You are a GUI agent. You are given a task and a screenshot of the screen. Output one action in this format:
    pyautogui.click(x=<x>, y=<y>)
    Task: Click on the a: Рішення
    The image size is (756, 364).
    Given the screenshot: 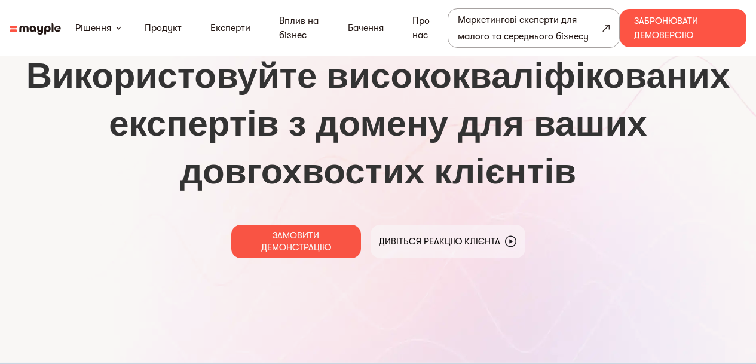 What is the action you would take?
    pyautogui.click(x=93, y=28)
    